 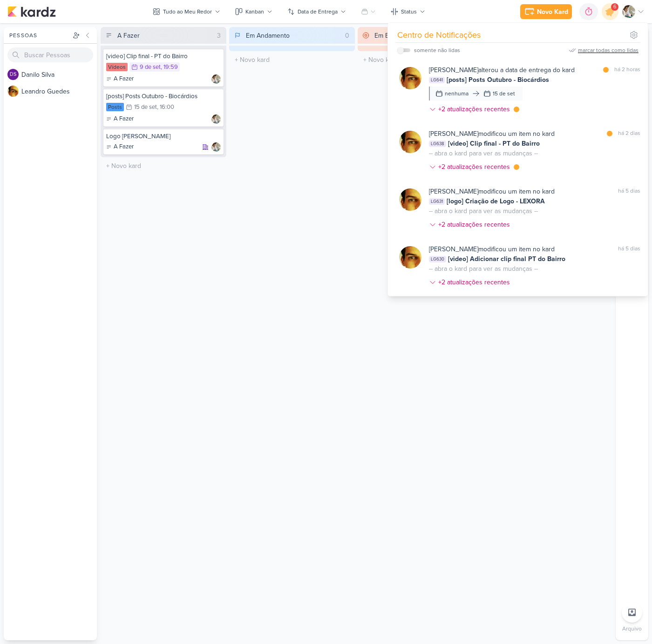 I want to click on div: somente não lidas, so click(x=437, y=50).